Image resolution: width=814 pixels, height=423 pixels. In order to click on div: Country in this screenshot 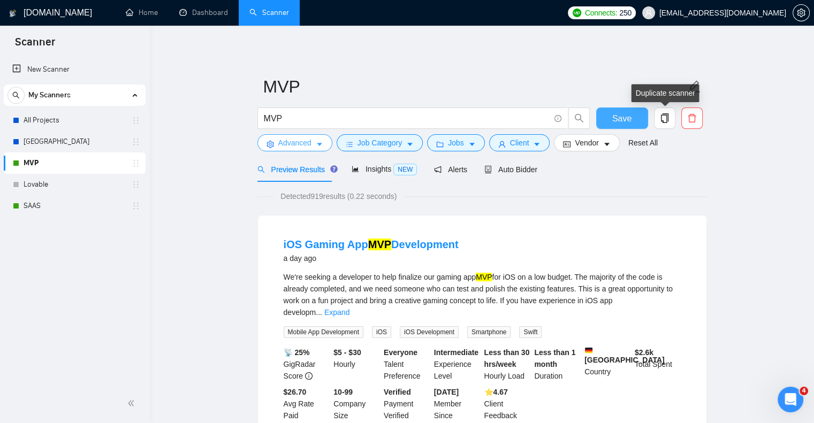, I will do `click(607, 364)`.